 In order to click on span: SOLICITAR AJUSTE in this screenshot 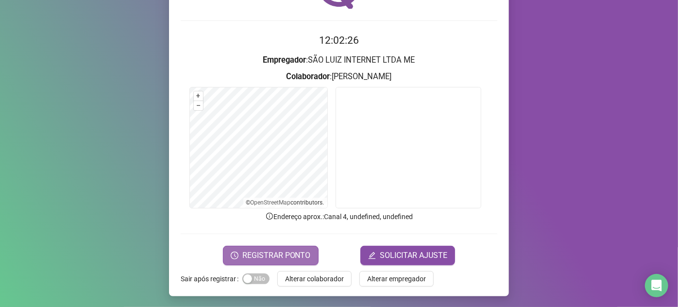, I will do `click(413, 255)`.